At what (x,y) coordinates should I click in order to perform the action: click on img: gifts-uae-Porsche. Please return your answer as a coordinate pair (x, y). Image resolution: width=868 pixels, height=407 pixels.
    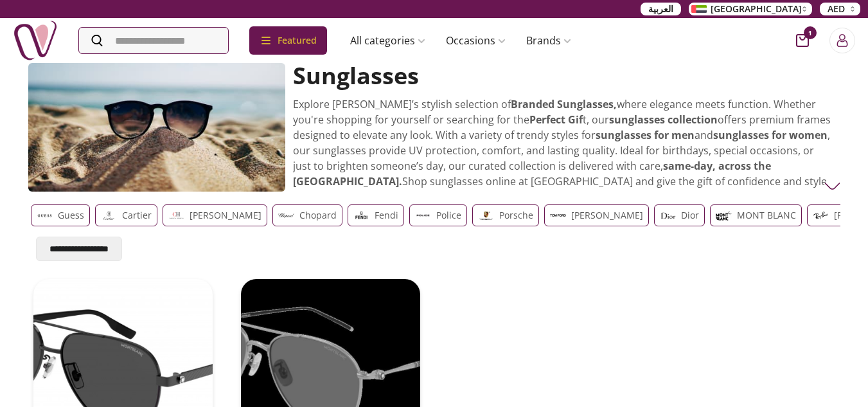
    Looking at the image, I should click on (486, 216).